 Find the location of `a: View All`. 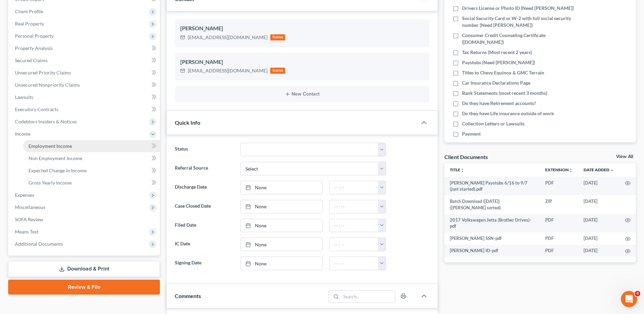

a: View All is located at coordinates (625, 157).